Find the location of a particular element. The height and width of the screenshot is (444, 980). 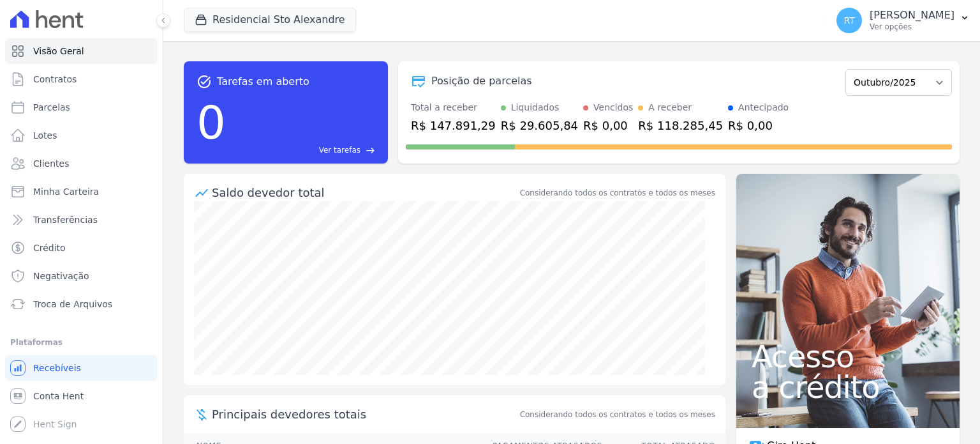

span: Clientes is located at coordinates (51, 164).